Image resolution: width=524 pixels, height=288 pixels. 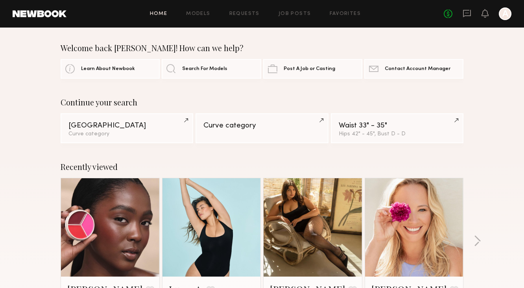 I want to click on a: Favorites, so click(x=345, y=14).